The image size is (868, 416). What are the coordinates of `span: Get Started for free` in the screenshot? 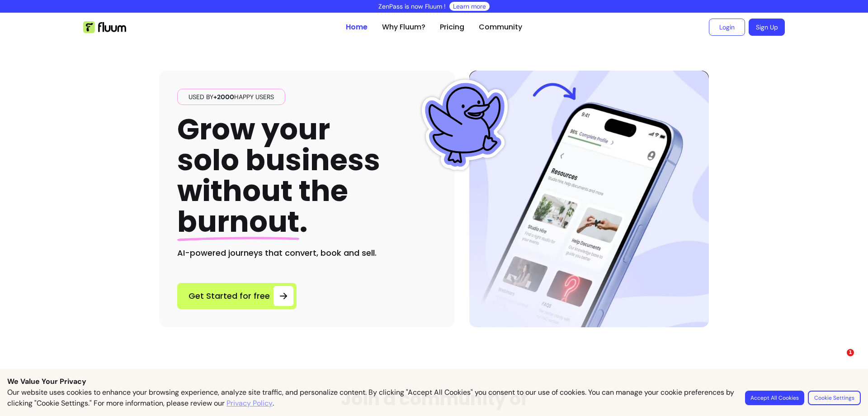 It's located at (230, 296).